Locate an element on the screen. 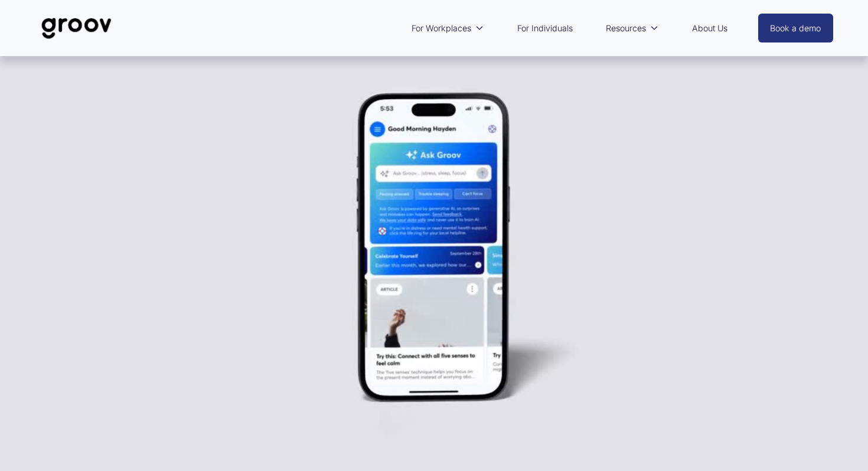  a: For Individuals is located at coordinates (545, 28).